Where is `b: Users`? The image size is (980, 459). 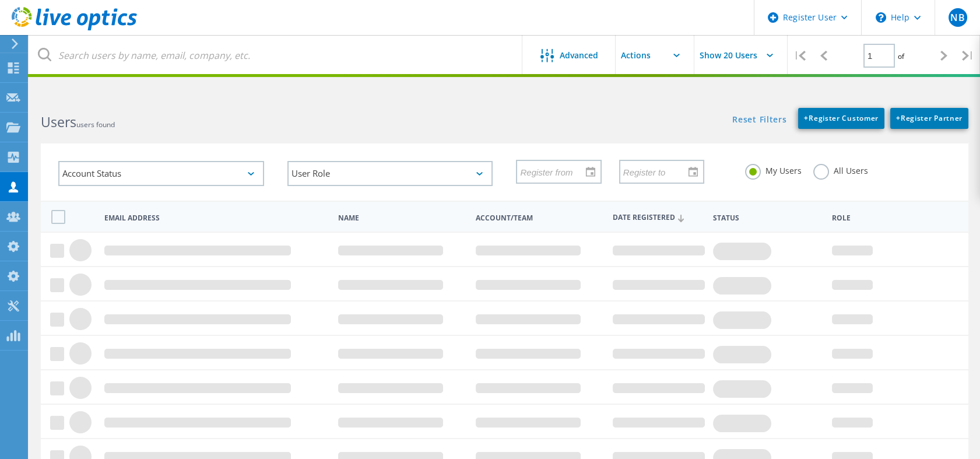 b: Users is located at coordinates (58, 122).